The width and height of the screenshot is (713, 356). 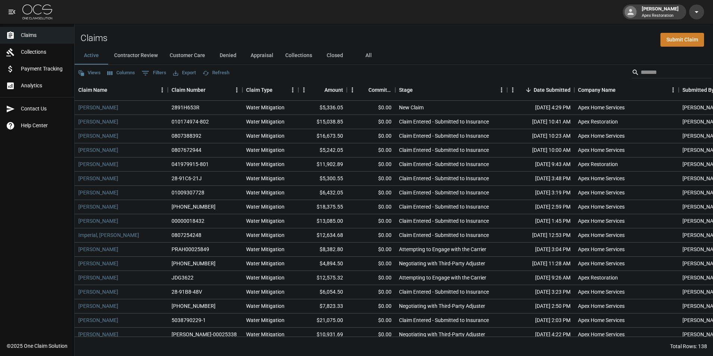 I want to click on div: 2891H653R, so click(x=185, y=107).